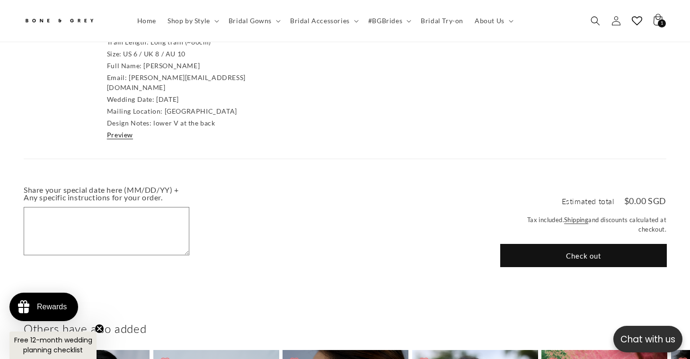 The width and height of the screenshot is (690, 359). I want to click on span: Bridal Accessories, so click(320, 21).